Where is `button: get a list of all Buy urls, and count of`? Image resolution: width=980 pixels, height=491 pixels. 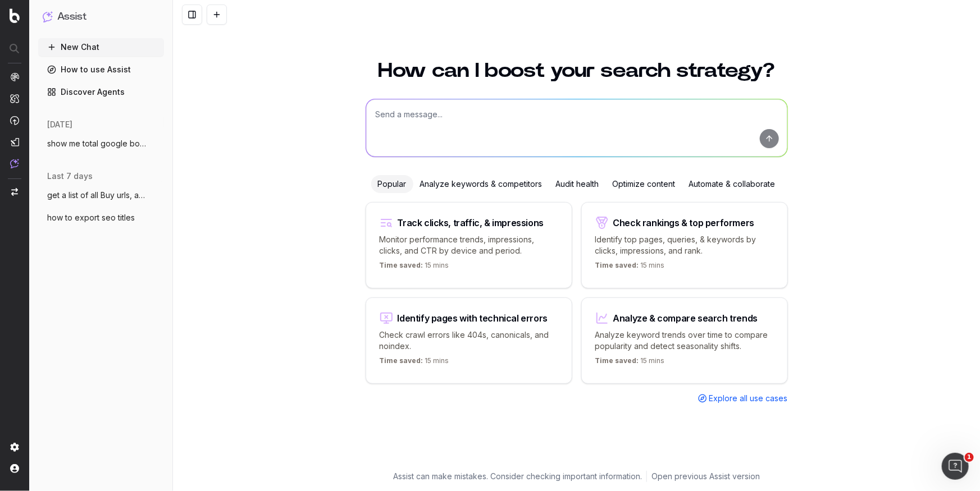 button: get a list of all Buy urls, and count of is located at coordinates (101, 195).